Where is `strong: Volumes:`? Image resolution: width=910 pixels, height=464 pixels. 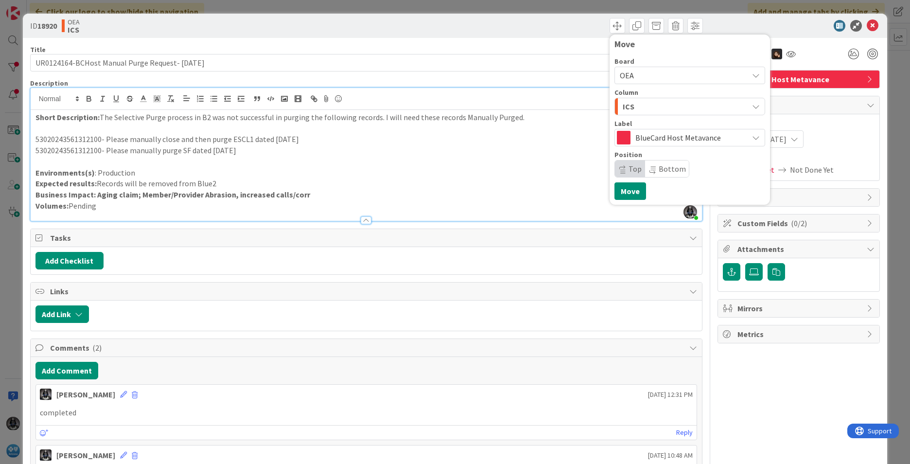 strong: Volumes: is located at coordinates (52, 206).